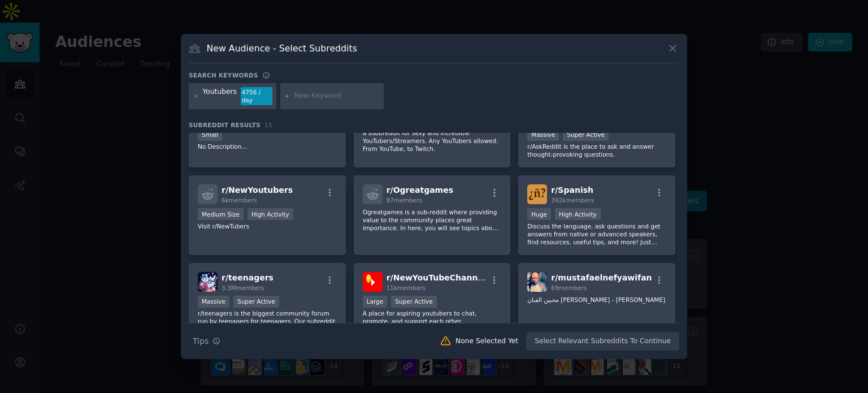  What do you see at coordinates (420, 190) in the screenshot?
I see `span: r/ Ogreatgames` at bounding box center [420, 190].